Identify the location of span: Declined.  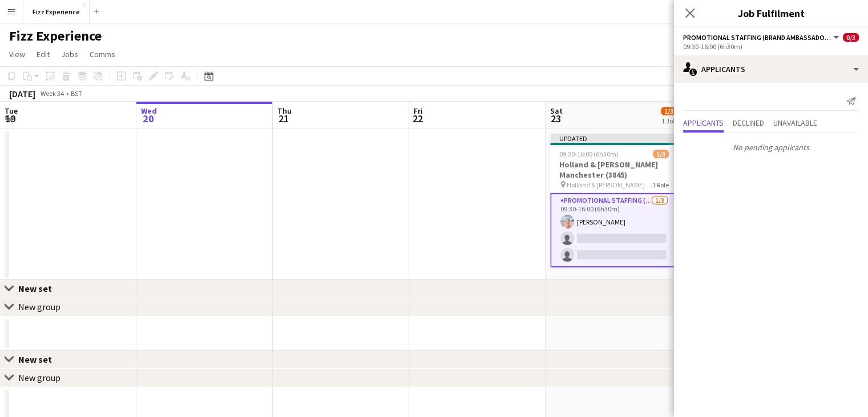
(748, 123).